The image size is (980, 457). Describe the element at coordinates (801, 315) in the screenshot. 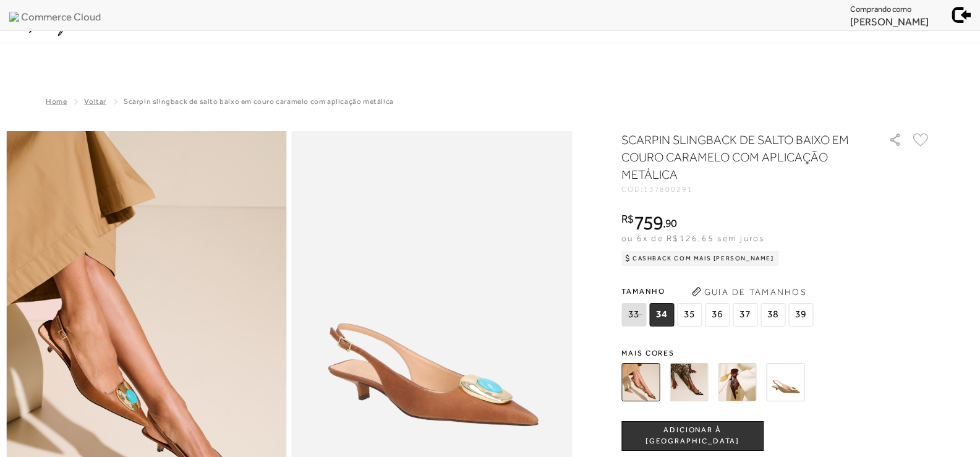

I see `span: 39` at that location.